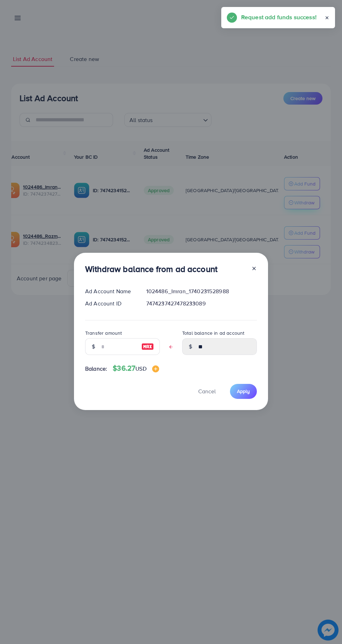 The width and height of the screenshot is (342, 644). Describe the element at coordinates (213, 333) in the screenshot. I see `label: Total balance in ad account` at that location.